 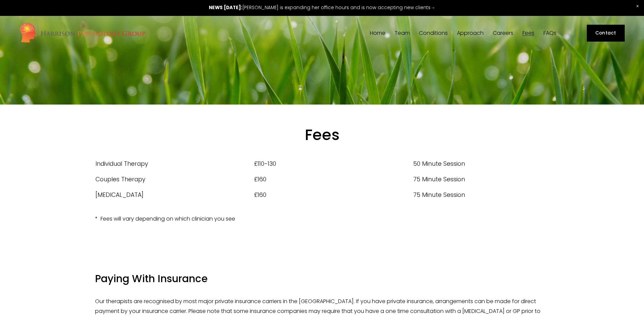 What do you see at coordinates (528, 33) in the screenshot?
I see `a: Fees` at bounding box center [528, 33].